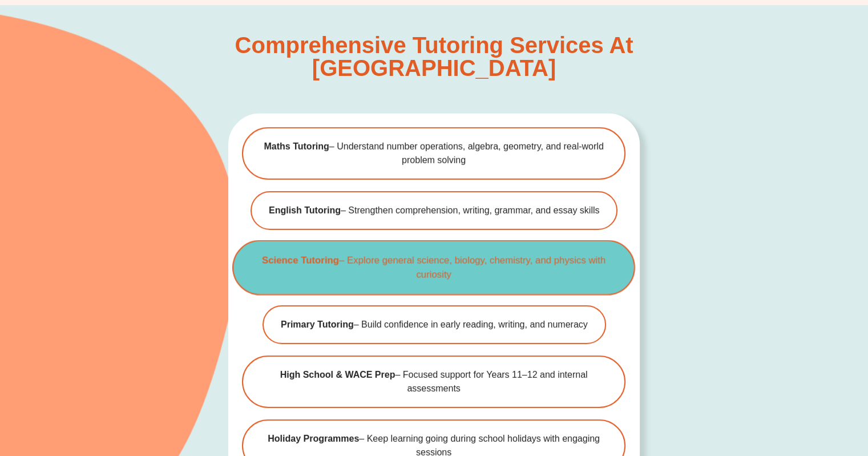  Describe the element at coordinates (434, 325) in the screenshot. I see `span: – Build confidence in early reading, writing, and numeracy` at that location.